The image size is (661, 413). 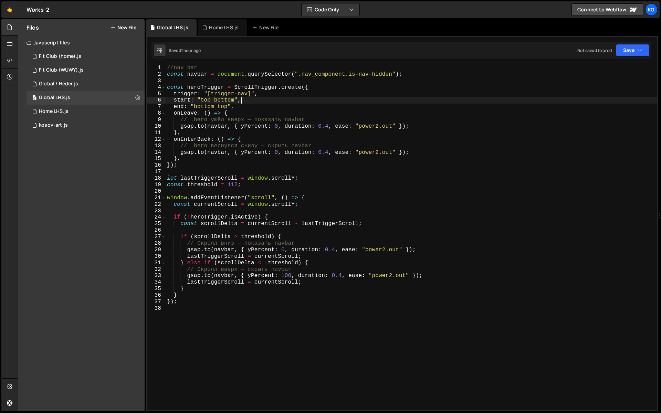 What do you see at coordinates (85, 56) in the screenshot?
I see `div: 6928/27047.js` at bounding box center [85, 56].